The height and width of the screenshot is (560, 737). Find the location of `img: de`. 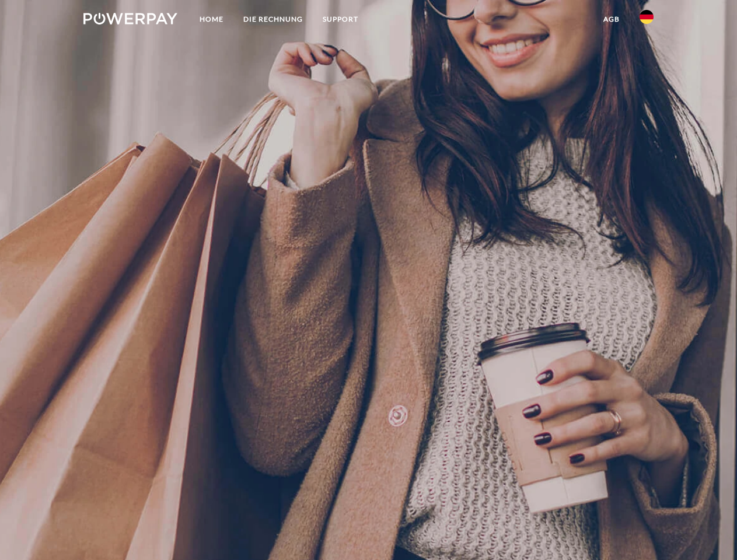

img: de is located at coordinates (647, 17).